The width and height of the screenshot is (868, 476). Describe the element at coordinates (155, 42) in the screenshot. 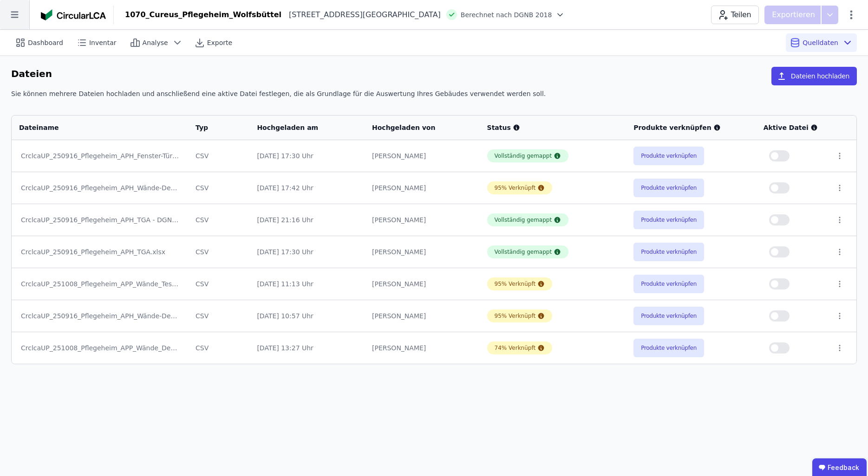

I see `span: Analyse` at that location.